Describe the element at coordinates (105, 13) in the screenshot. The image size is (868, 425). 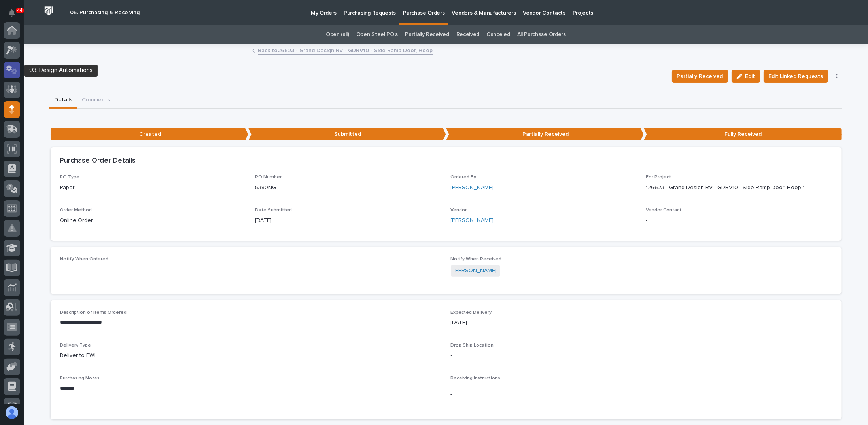
I see `h2: 05. Purchasing & Receiving` at that location.